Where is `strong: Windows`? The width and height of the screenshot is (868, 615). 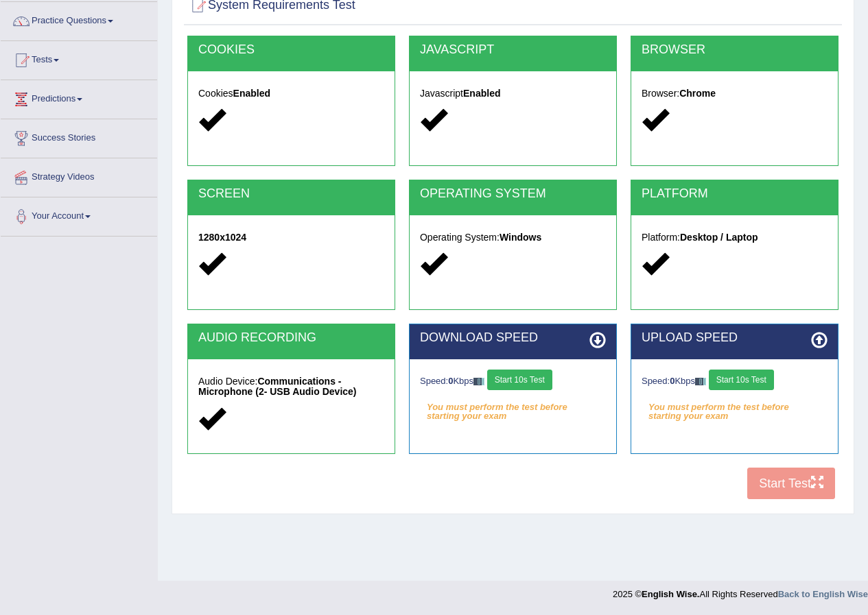 strong: Windows is located at coordinates (520, 237).